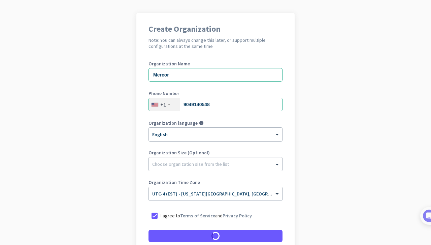 The image size is (431, 245). What do you see at coordinates (215, 29) in the screenshot?
I see `h1: Create Organization` at bounding box center [215, 29].